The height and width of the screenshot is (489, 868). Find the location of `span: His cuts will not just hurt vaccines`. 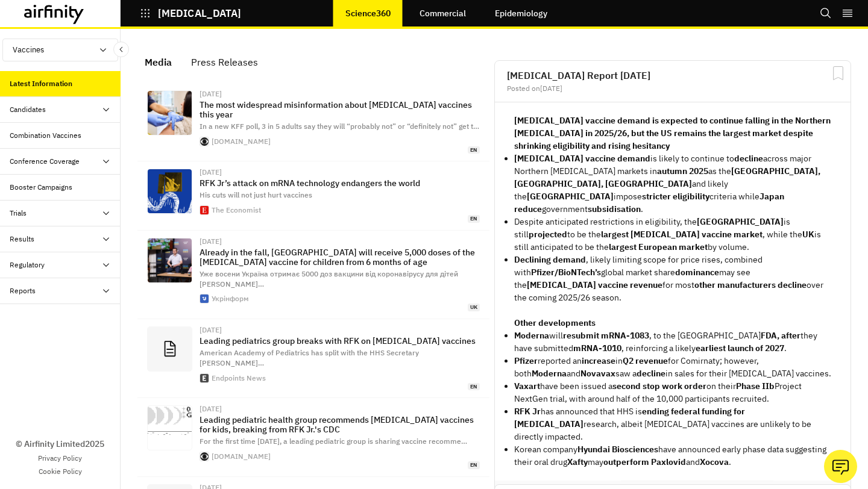

span: His cuts will not just hurt vaccines is located at coordinates (256, 194).